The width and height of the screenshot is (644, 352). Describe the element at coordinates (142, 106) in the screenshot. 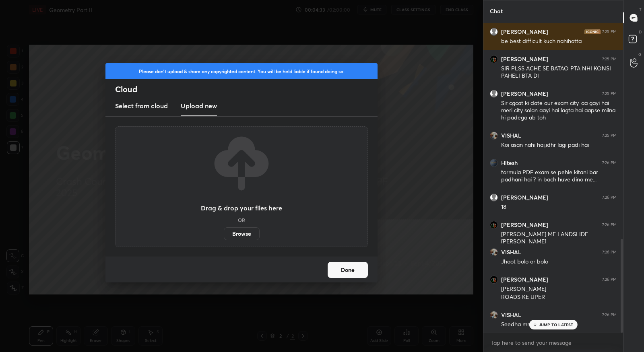

I see `h3: Select from cloud` at that location.